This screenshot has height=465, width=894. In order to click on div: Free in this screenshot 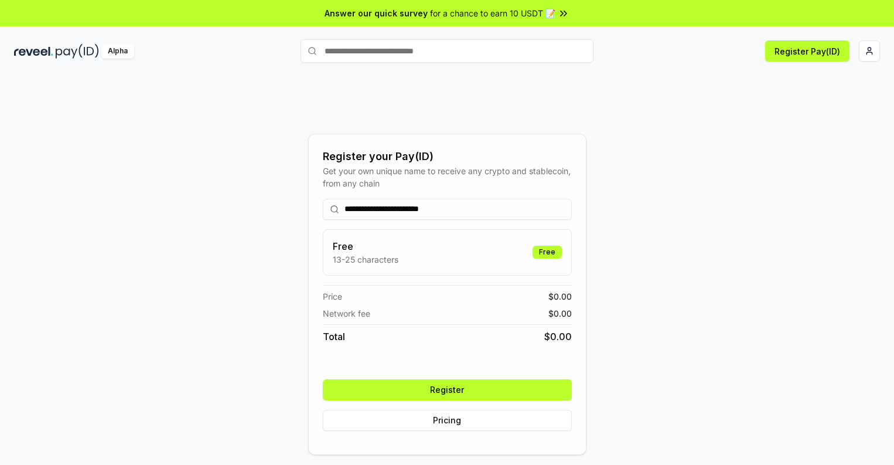, I will do `click(547, 252)`.